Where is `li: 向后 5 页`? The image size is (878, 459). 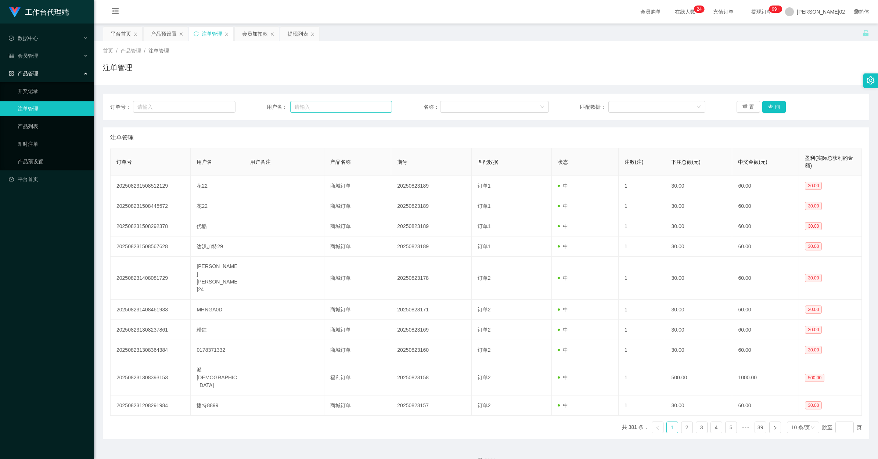 li: 向后 5 页 is located at coordinates (746, 428).